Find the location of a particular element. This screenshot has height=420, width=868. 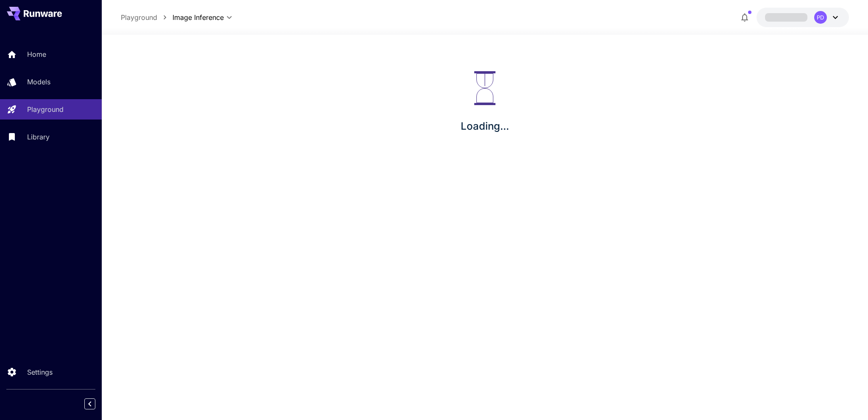

p: Home is located at coordinates (37, 54).